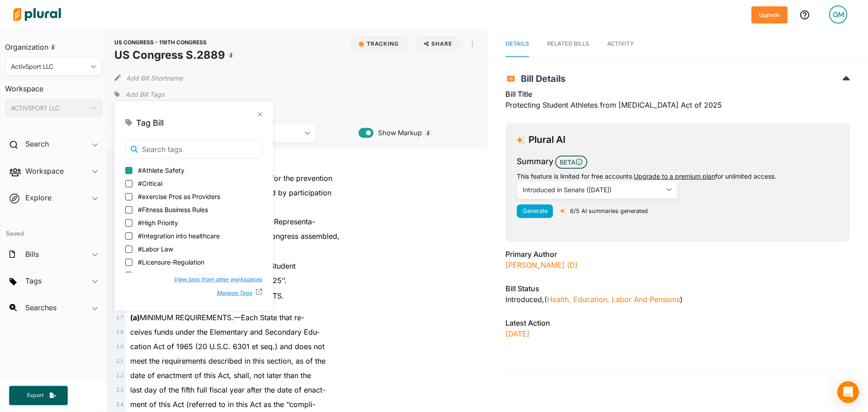  What do you see at coordinates (120, 361) in the screenshot?
I see `span: 2 . 1` at bounding box center [120, 361].